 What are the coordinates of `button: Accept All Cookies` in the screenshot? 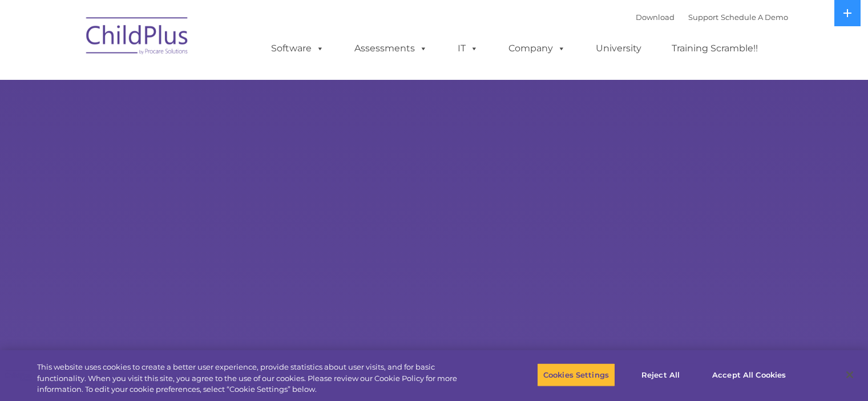 It's located at (749, 375).